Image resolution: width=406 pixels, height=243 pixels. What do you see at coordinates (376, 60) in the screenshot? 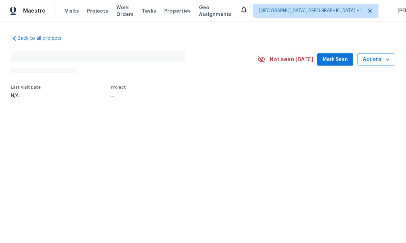
I see `button: Actions` at bounding box center [376, 60].